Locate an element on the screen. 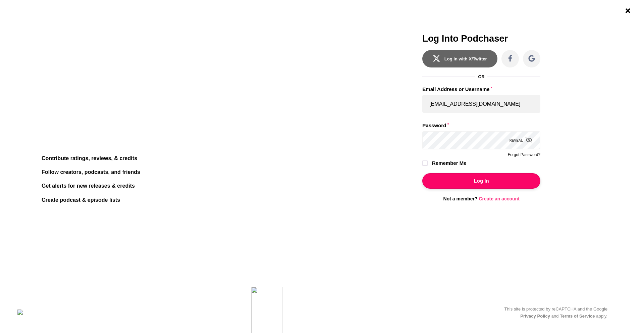 The width and height of the screenshot is (644, 333). label: Remember Me is located at coordinates (449, 163).